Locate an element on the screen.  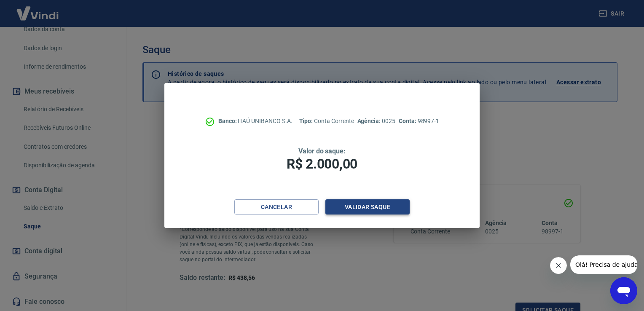
button: Validar saque is located at coordinates (367, 207).